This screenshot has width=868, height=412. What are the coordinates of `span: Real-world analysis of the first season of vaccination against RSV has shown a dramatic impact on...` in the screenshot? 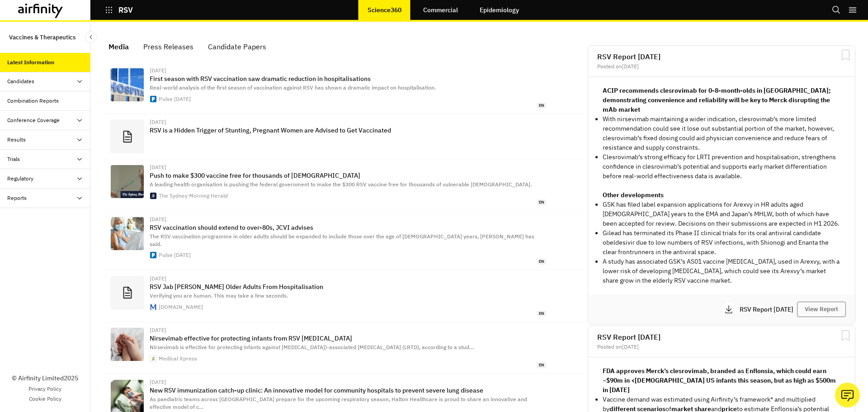 It's located at (292, 88).